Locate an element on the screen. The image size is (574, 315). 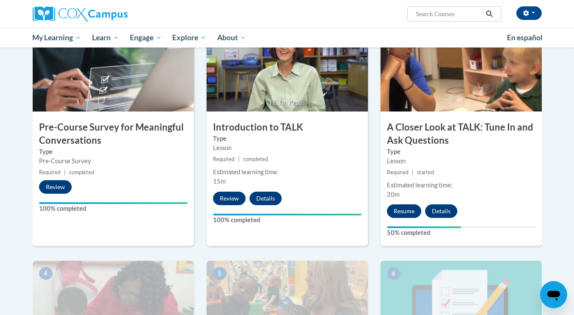
span: En español is located at coordinates (525, 37).